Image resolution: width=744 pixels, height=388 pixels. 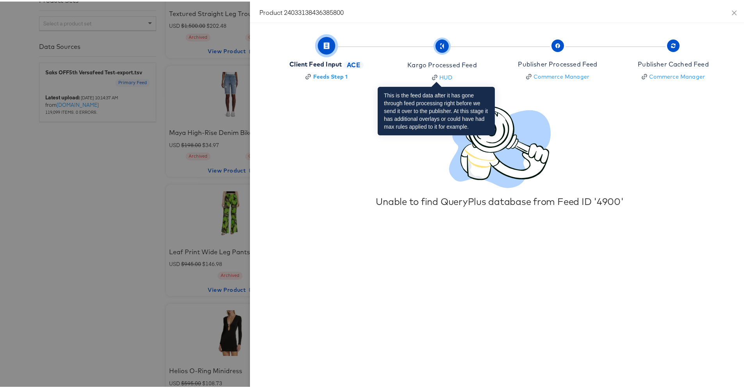 I want to click on a: Feeds Step 1, so click(x=326, y=75).